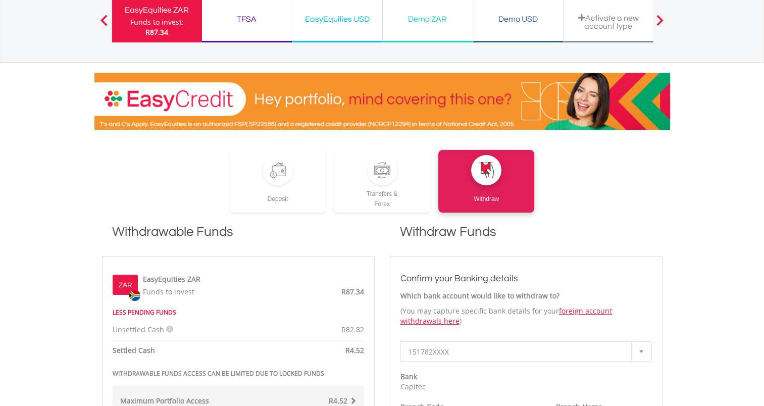  Describe the element at coordinates (409, 376) in the screenshot. I see `strong: Bank` at that location.